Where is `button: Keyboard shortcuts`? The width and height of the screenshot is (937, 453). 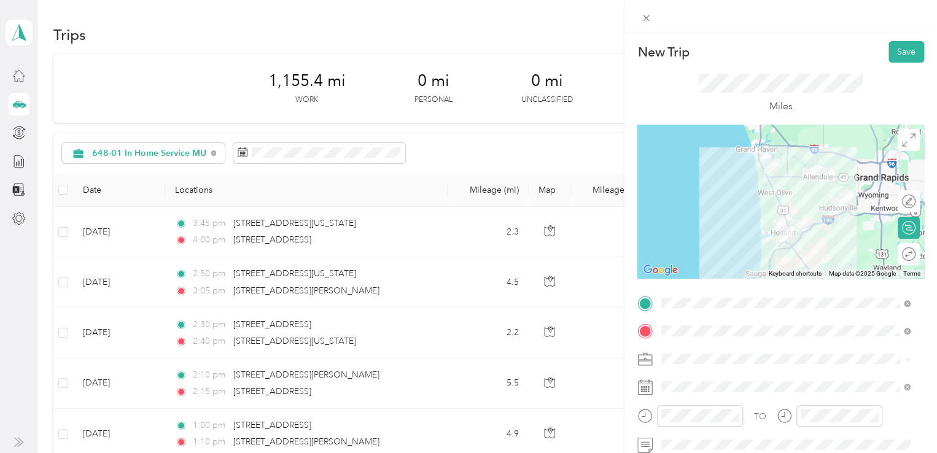
button: Keyboard shortcuts is located at coordinates (795, 274).